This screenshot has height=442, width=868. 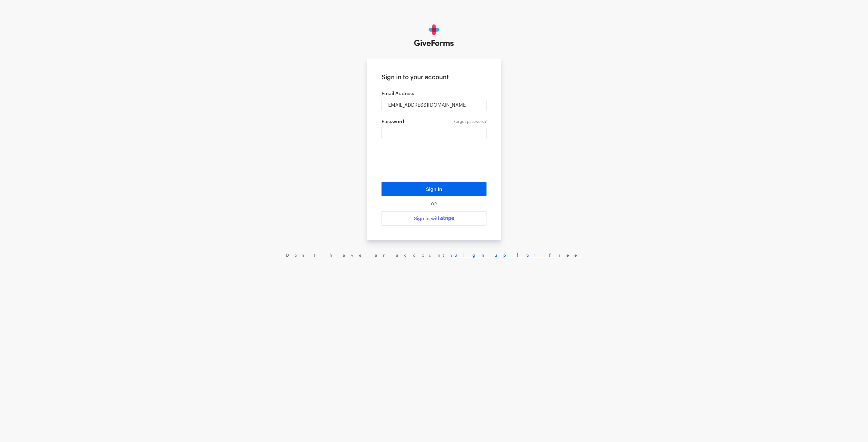 What do you see at coordinates (434, 77) in the screenshot?
I see `h1: Sign in to your account` at bounding box center [434, 77].